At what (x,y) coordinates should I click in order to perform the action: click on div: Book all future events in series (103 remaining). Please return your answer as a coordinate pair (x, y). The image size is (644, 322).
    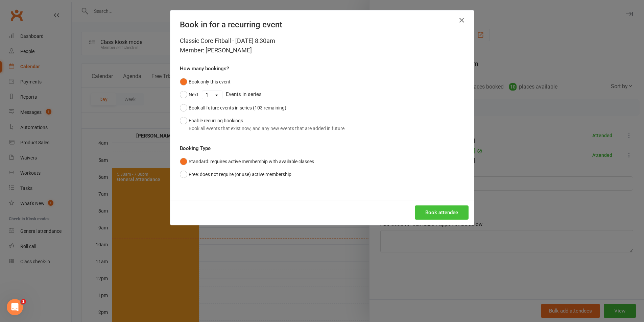
    Looking at the image, I should click on (237, 108).